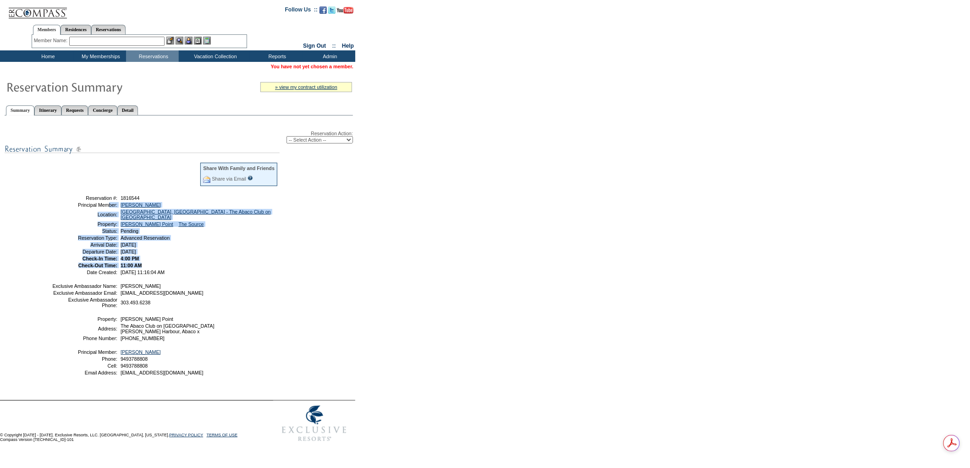 The width and height of the screenshot is (970, 468). What do you see at coordinates (84, 252) in the screenshot?
I see `td: Departure Date:` at bounding box center [84, 252].